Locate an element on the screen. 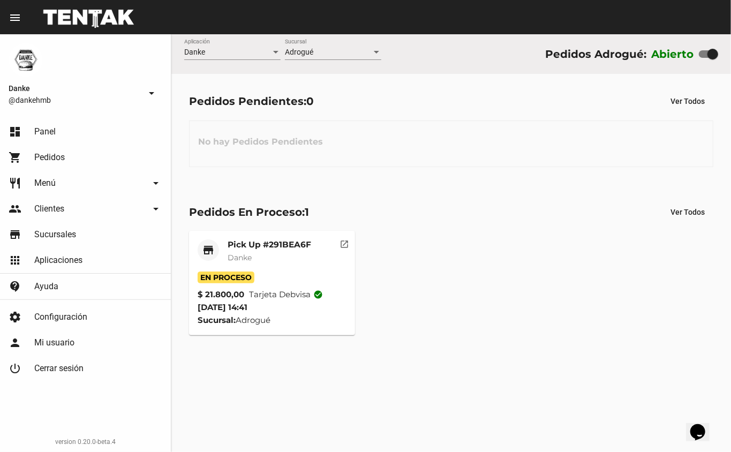 This screenshot has height=452, width=731. mat-icon: dashboard is located at coordinates (15, 132).